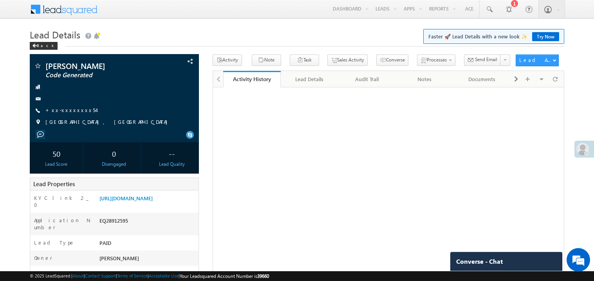  I want to click on div: Documents, so click(481, 79).